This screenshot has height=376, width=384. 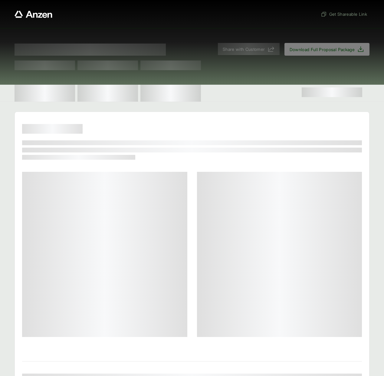 What do you see at coordinates (244, 49) in the screenshot?
I see `span: Share with Customer` at bounding box center [244, 49].